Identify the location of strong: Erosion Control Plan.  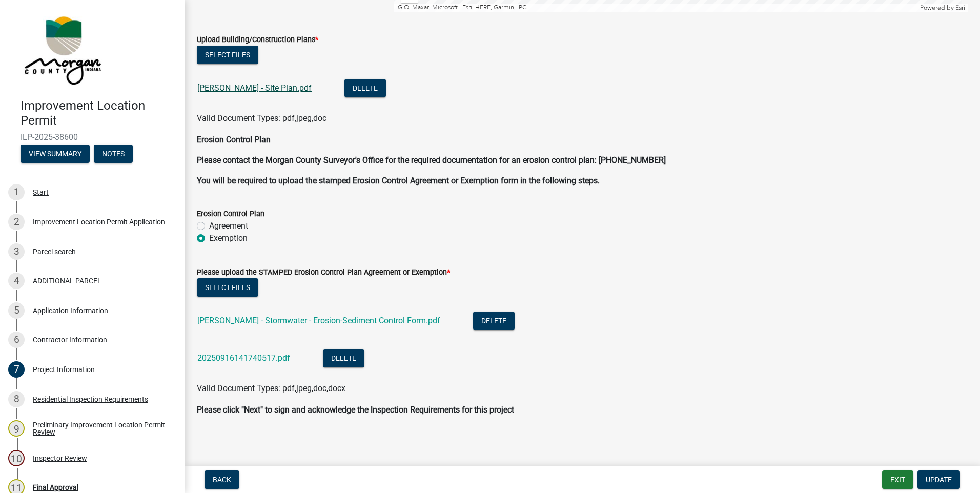
(234, 139).